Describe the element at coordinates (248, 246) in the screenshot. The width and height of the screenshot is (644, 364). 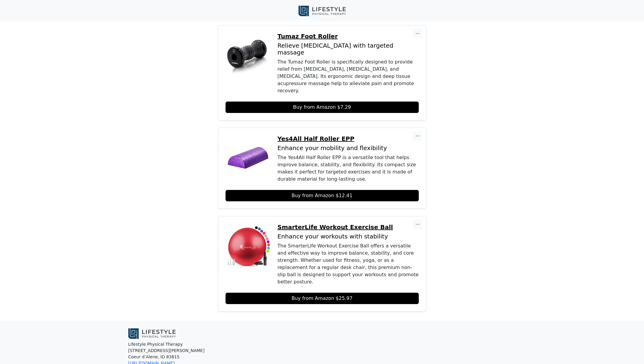
I see `img: SmarterLife Workout Exercise Ball` at that location.